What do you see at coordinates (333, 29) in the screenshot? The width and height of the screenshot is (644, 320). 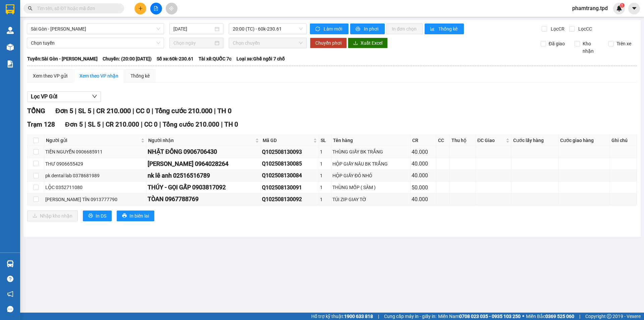 I see `span: Làm mới` at bounding box center [333, 29].